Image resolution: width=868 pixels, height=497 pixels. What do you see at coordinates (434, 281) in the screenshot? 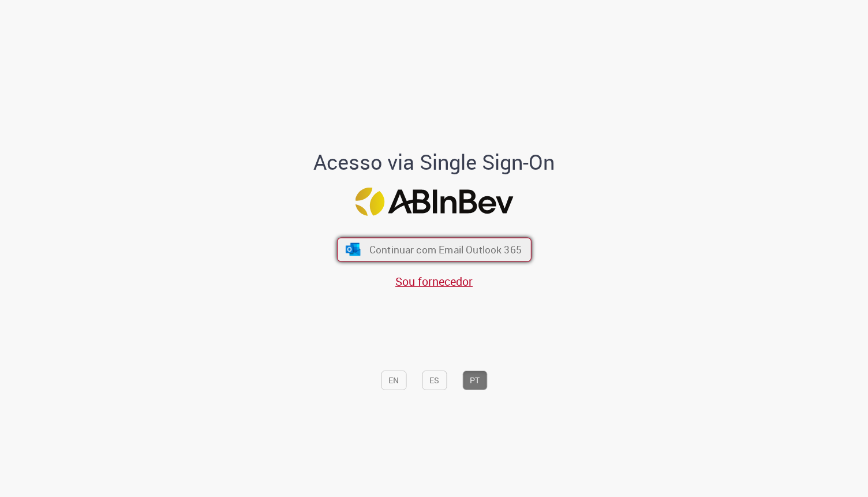
I see `a: Sou fornecedor` at bounding box center [434, 281].